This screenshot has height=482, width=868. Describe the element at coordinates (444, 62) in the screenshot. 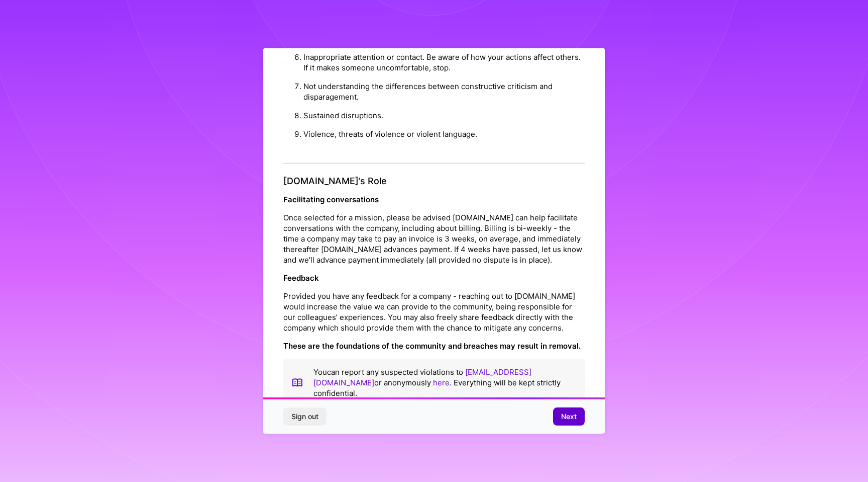

I see `li: Inappropriate attention or contact. Be aware of how your actions affect others. If it makes someo...` at that location.